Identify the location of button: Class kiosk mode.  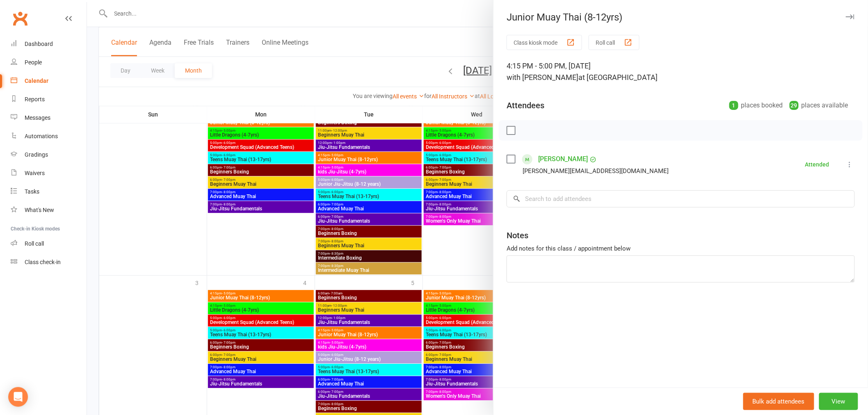
(544, 42).